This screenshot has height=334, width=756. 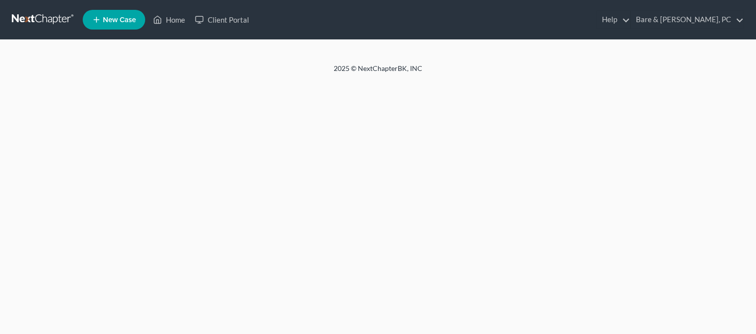 What do you see at coordinates (114, 20) in the screenshot?
I see `new-legal-case-button: New Case` at bounding box center [114, 20].